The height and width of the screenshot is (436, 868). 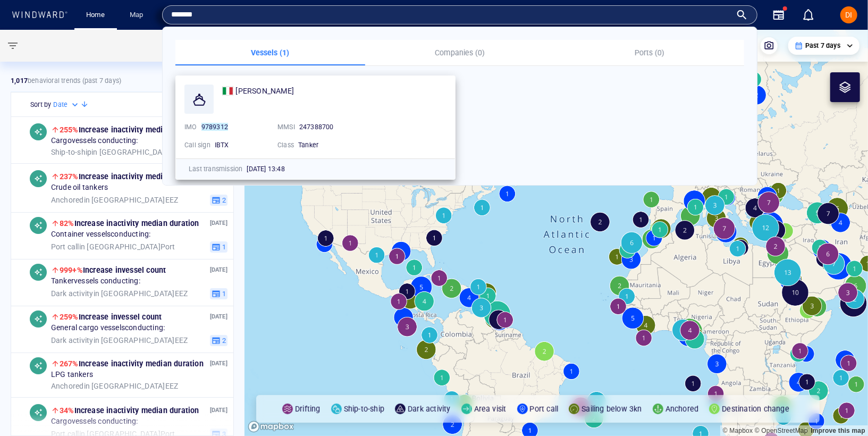 What do you see at coordinates (65, 246) in the screenshot?
I see `span: Port call` at bounding box center [65, 246].